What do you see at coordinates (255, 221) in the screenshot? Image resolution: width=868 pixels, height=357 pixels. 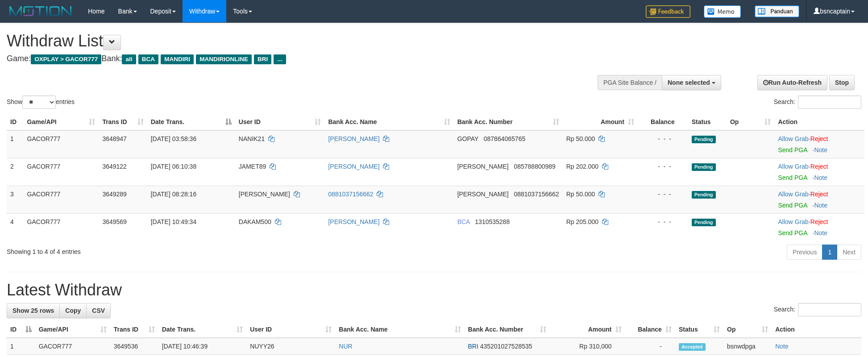 I see `span: DAKAM500` at bounding box center [255, 221].